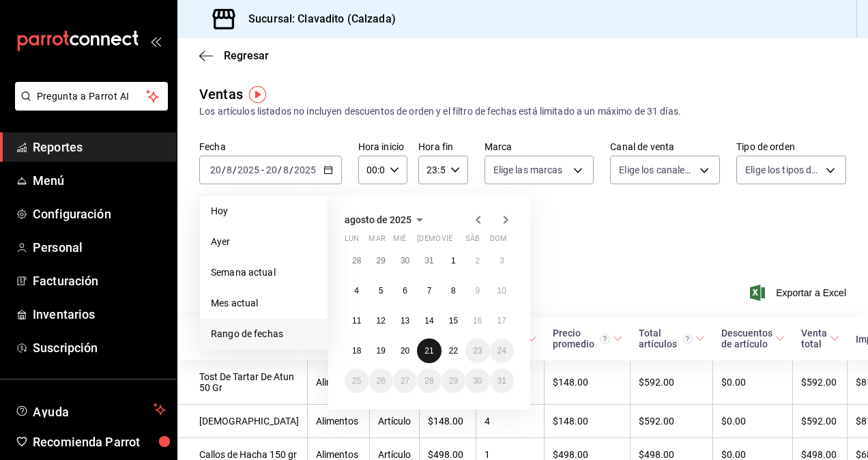 This screenshot has width=868, height=460. What do you see at coordinates (99, 281) in the screenshot?
I see `span: Facturación` at bounding box center [99, 281].